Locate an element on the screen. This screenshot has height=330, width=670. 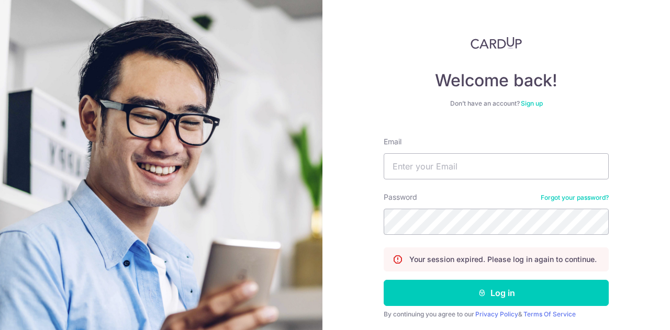
a: Sign up is located at coordinates (532, 103).